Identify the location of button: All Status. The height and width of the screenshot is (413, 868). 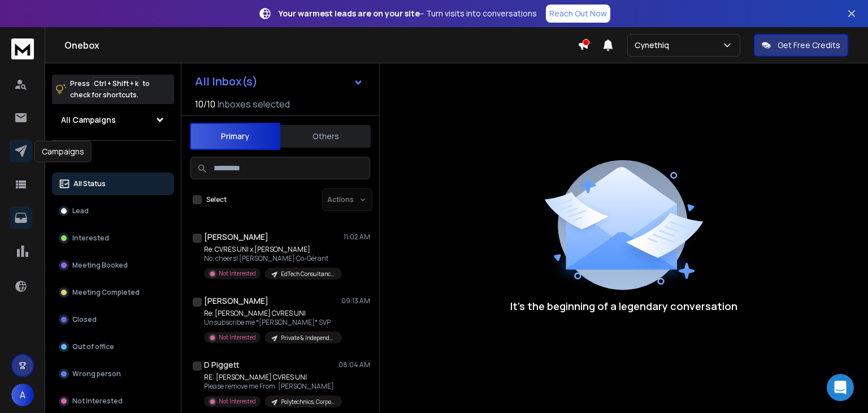
(113, 184).